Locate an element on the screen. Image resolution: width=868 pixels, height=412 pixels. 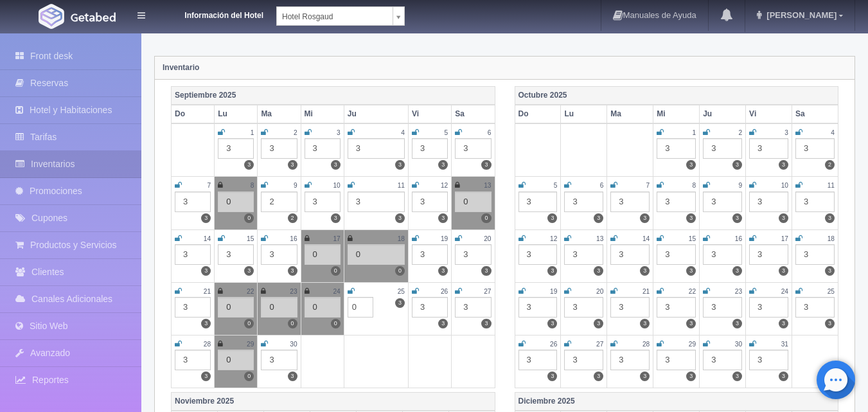
small: 23 is located at coordinates (738, 291).